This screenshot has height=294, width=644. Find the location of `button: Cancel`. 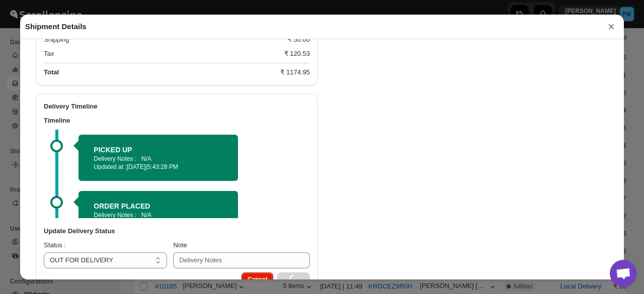

button: Cancel is located at coordinates (257, 280).